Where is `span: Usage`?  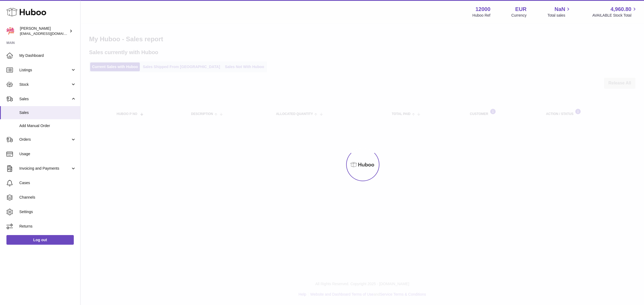 span: Usage is located at coordinates (48, 154).